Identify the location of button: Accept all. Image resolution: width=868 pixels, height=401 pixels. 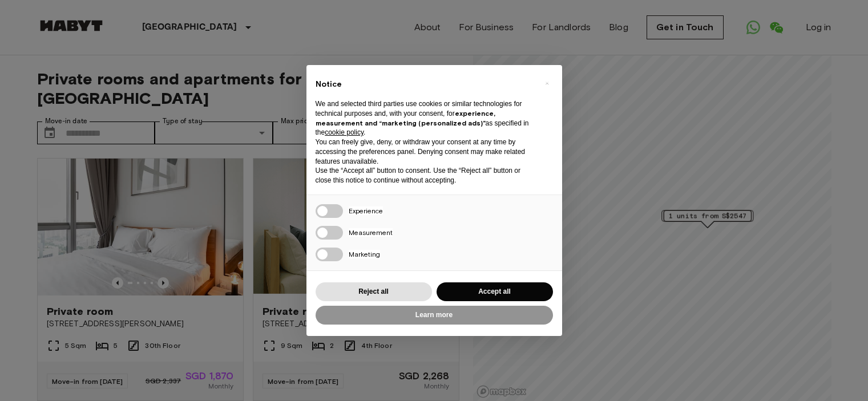
(495, 292).